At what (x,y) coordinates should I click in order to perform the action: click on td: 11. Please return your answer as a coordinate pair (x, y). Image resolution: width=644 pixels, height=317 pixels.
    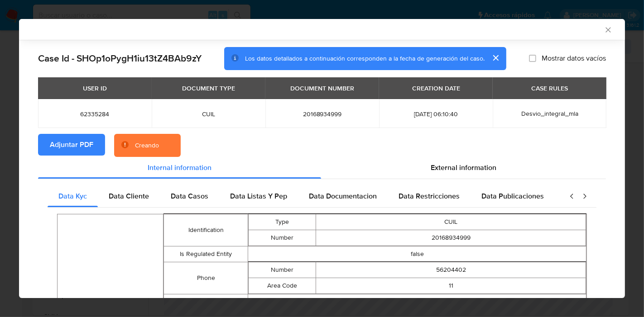
    Looking at the image, I should click on (451, 286).